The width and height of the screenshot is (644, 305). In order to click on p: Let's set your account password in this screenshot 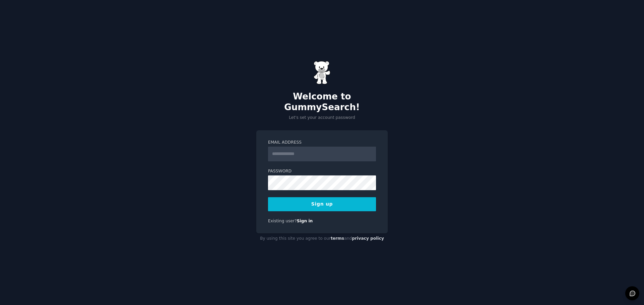, I will do `click(322, 118)`.